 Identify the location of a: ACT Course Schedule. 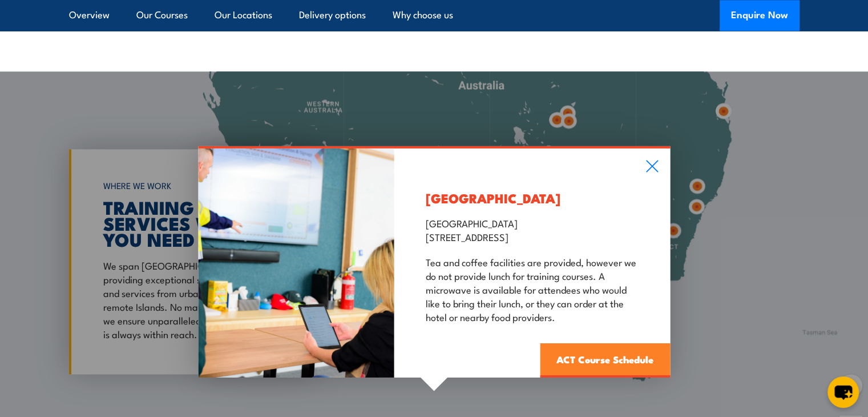
(605, 359).